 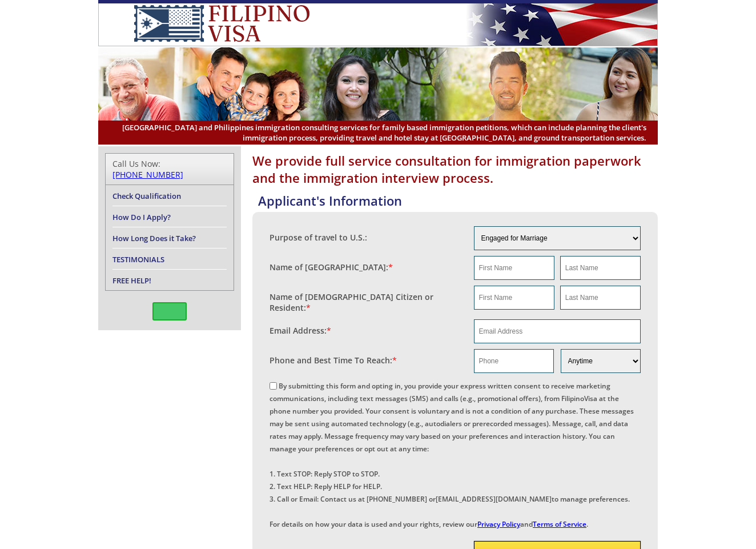 I want to click on input: Email Address, so click(x=558, y=332).